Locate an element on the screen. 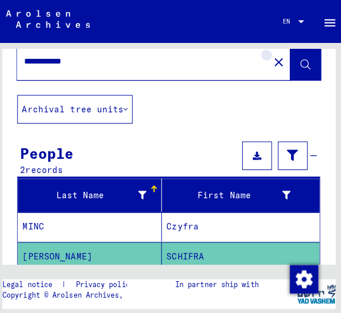 The image size is (341, 313). mat-cell: Czyfra is located at coordinates (241, 224).